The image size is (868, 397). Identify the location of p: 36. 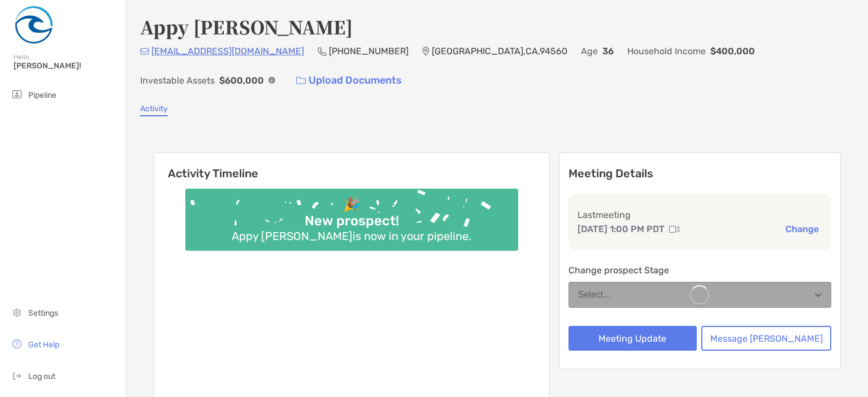
(608, 51).